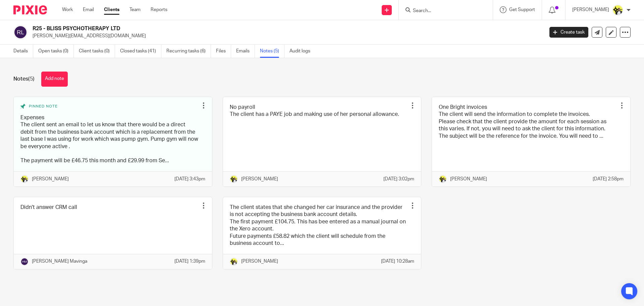  Describe the element at coordinates (569, 32) in the screenshot. I see `a: Create task` at that location.